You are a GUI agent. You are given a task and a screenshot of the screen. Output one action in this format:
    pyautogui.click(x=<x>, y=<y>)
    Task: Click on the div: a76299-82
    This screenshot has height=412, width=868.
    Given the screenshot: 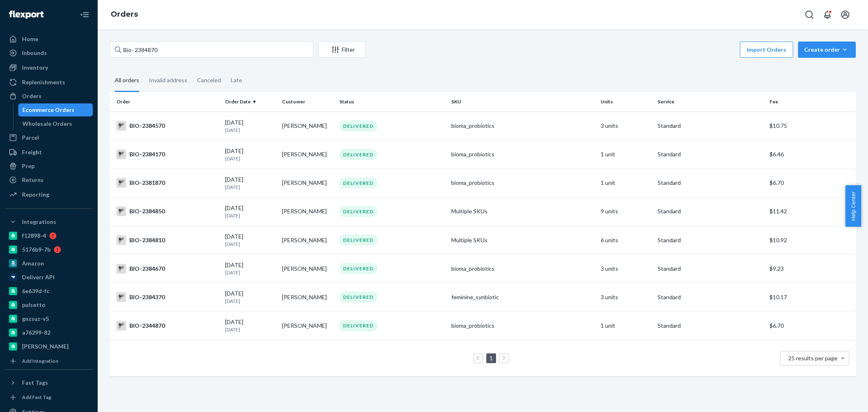 What is the action you would take?
    pyautogui.click(x=36, y=333)
    